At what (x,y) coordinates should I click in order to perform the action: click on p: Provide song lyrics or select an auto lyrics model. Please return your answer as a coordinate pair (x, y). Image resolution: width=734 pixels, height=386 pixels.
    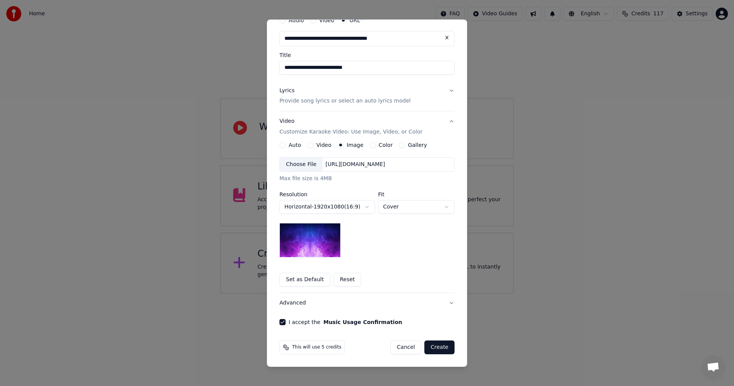
    Looking at the image, I should click on (345, 101).